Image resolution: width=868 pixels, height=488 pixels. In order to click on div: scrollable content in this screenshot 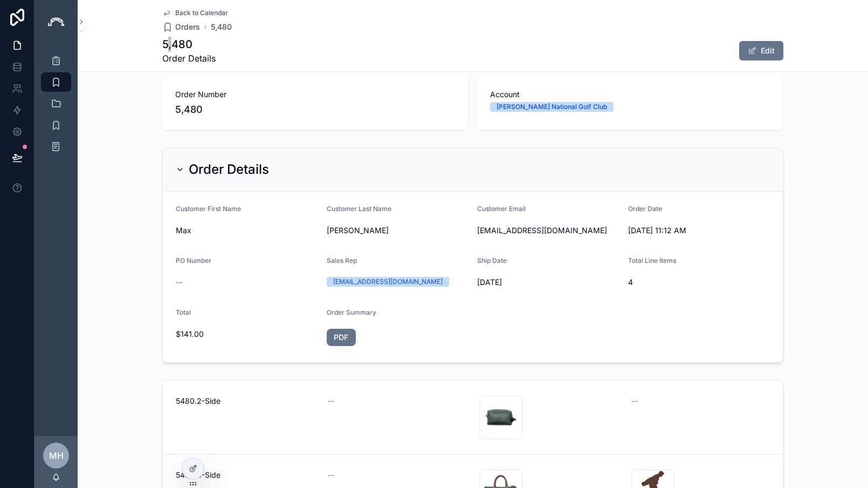, I will do `click(56, 107)`.